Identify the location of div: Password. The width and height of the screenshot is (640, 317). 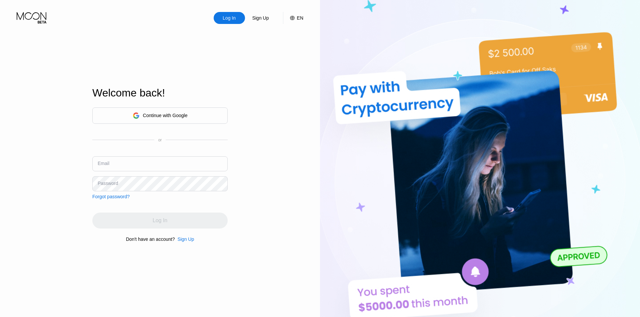
(108, 184).